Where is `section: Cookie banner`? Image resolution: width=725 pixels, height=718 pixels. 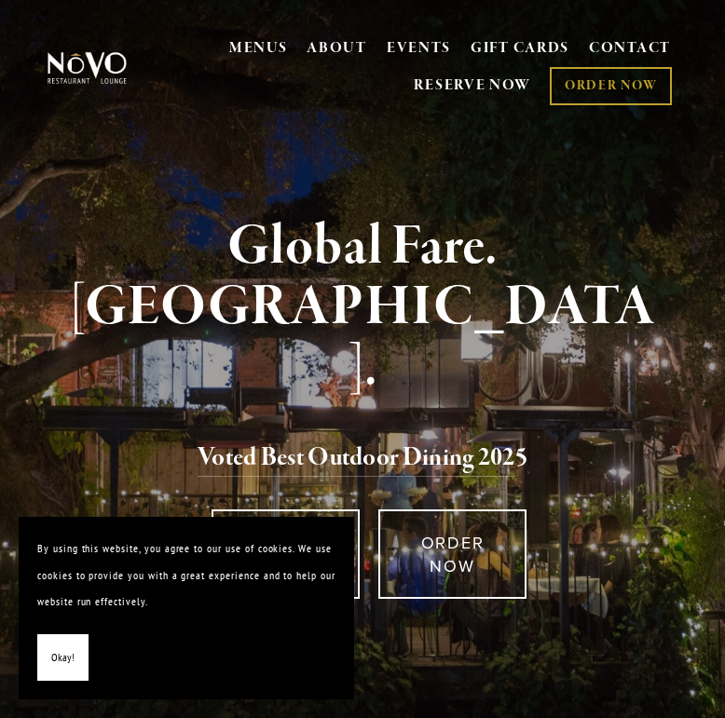
section: Cookie banner is located at coordinates (186, 608).